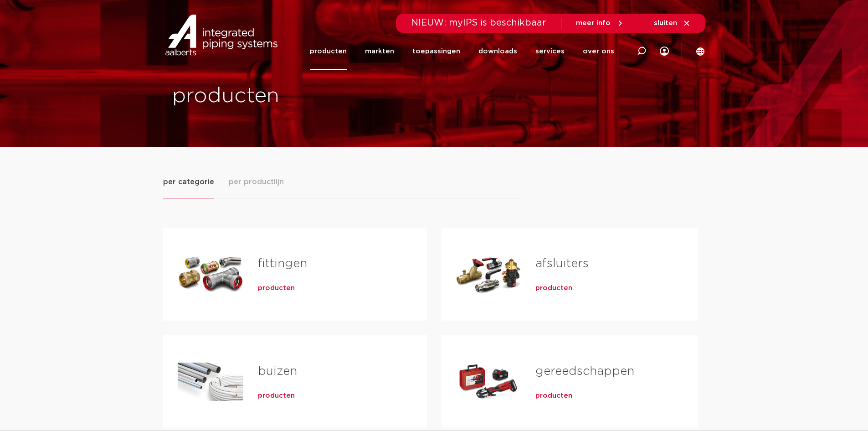 The image size is (868, 431). I want to click on span: meer info, so click(593, 23).